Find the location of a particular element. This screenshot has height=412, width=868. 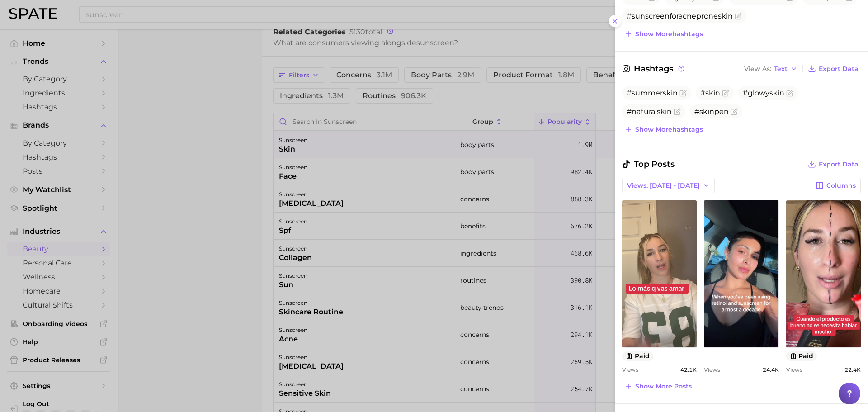

span: Text is located at coordinates (781, 69).